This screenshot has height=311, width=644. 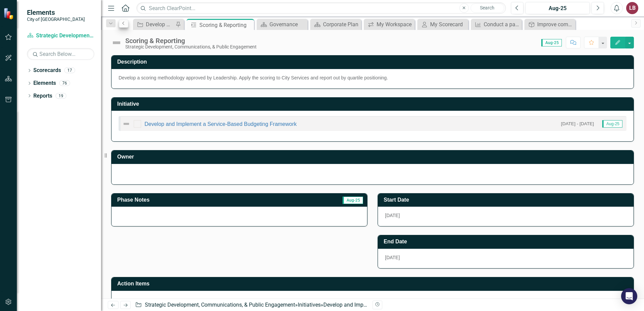 What do you see at coordinates (395, 24) in the screenshot?
I see `div: My Workspace` at bounding box center [395, 24].